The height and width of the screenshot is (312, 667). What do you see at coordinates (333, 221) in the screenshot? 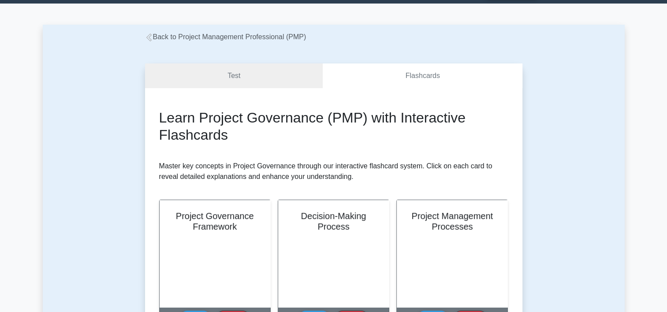
I see `h2: Decision-Making Process` at bounding box center [333, 221].